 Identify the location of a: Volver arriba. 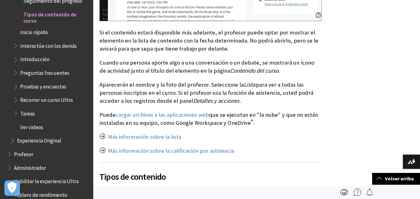
(397, 179).